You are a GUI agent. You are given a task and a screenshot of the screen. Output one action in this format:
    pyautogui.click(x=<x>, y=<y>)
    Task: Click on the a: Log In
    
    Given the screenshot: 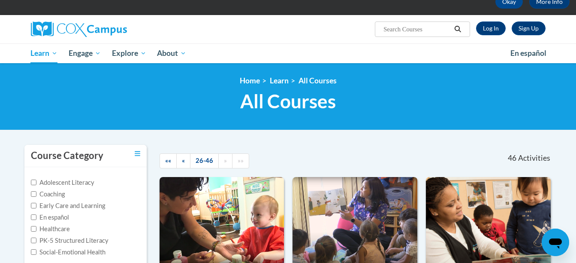 What is the action you would take?
    pyautogui.click(x=491, y=28)
    